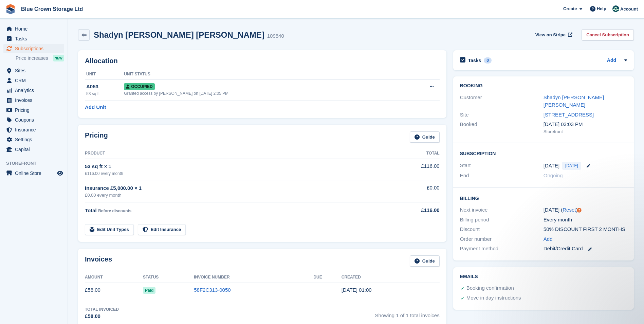 This screenshot has width=644, height=324. What do you see at coordinates (35, 49) in the screenshot?
I see `span: Subscriptions` at bounding box center [35, 49].